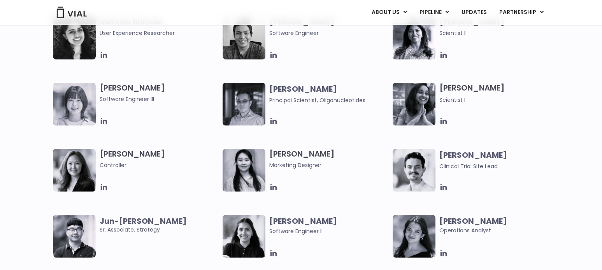  I want to click on a: PIPELINEMenu Toggle, so click(434, 12).